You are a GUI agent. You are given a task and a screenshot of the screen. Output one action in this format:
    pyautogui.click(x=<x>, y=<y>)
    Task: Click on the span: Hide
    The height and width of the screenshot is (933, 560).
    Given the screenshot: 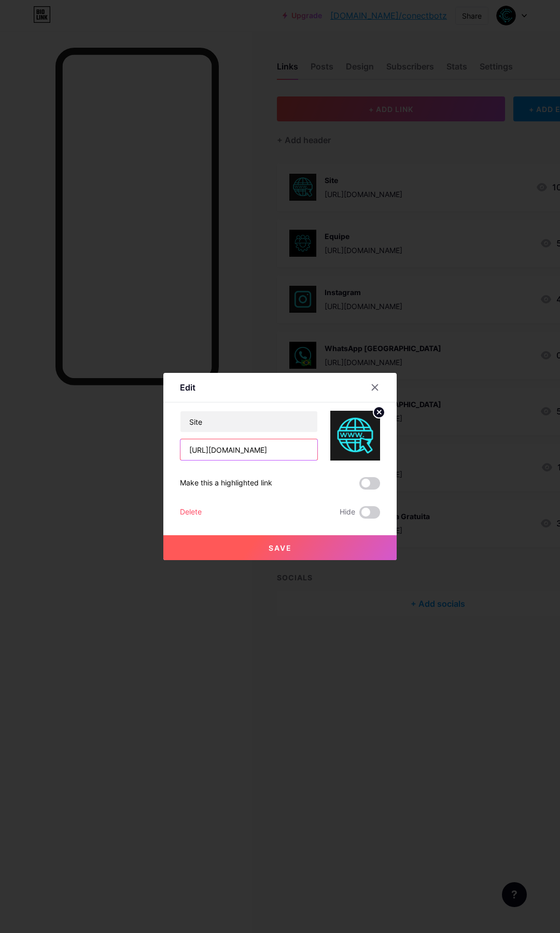 What is the action you would take?
    pyautogui.click(x=347, y=512)
    